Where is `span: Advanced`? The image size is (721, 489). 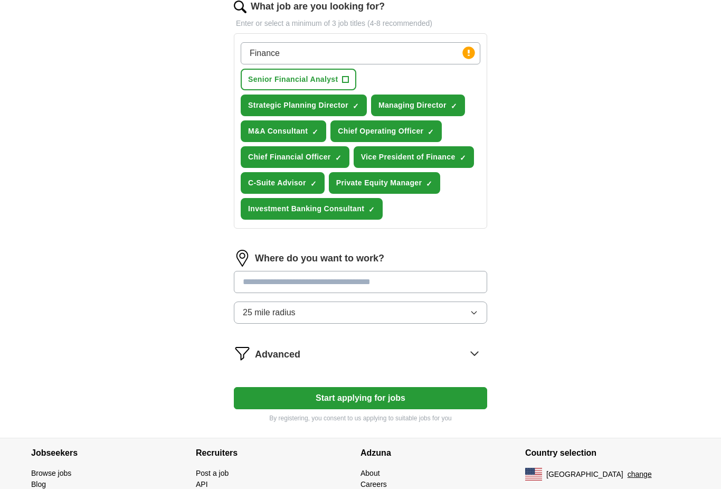
span: Advanced is located at coordinates (278, 354).